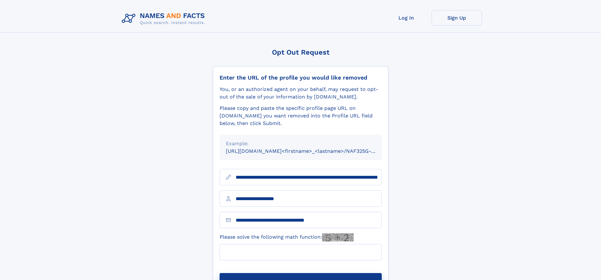 This screenshot has height=280, width=601. I want to click on div: Opt Out Request, so click(300, 52).